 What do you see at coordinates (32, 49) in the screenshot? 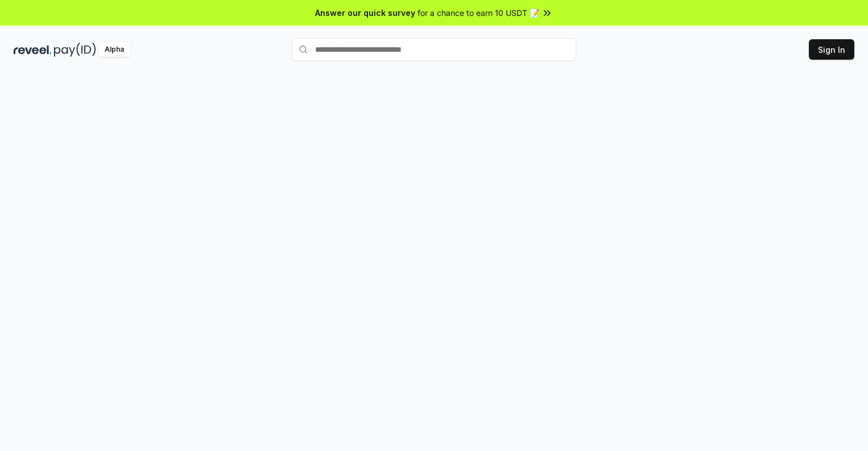
I see `img: reveel_dark` at bounding box center [32, 49].